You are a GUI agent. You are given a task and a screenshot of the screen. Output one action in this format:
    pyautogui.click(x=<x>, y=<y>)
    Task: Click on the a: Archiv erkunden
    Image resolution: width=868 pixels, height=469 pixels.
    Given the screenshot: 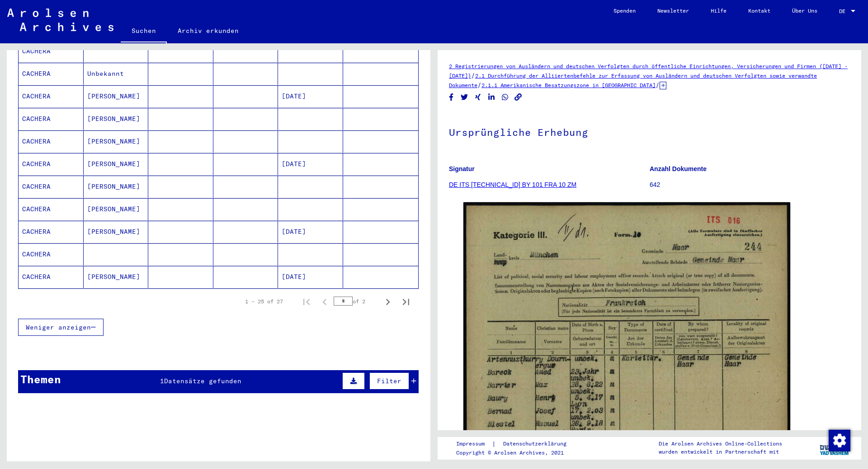 What is the action you would take?
    pyautogui.click(x=208, y=30)
    